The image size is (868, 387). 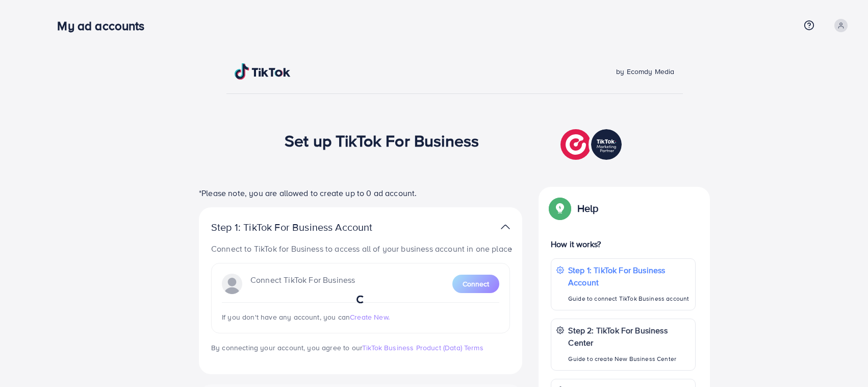 What do you see at coordinates (645, 71) in the screenshot?
I see `span: by Ecomdy Media` at bounding box center [645, 71].